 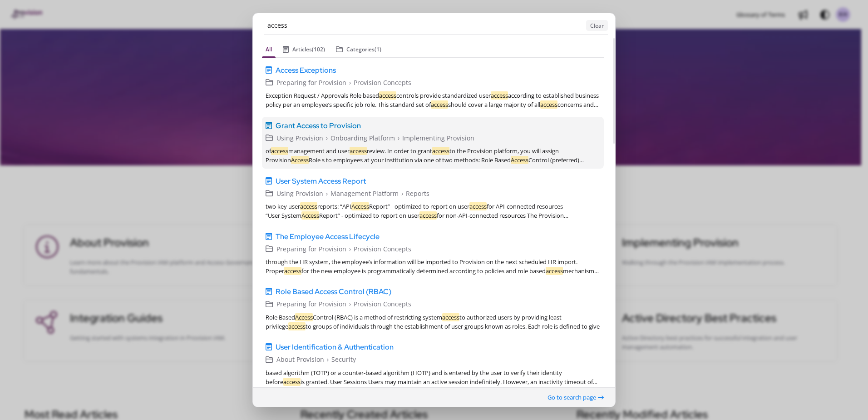 I want to click on span: Security, so click(x=343, y=359).